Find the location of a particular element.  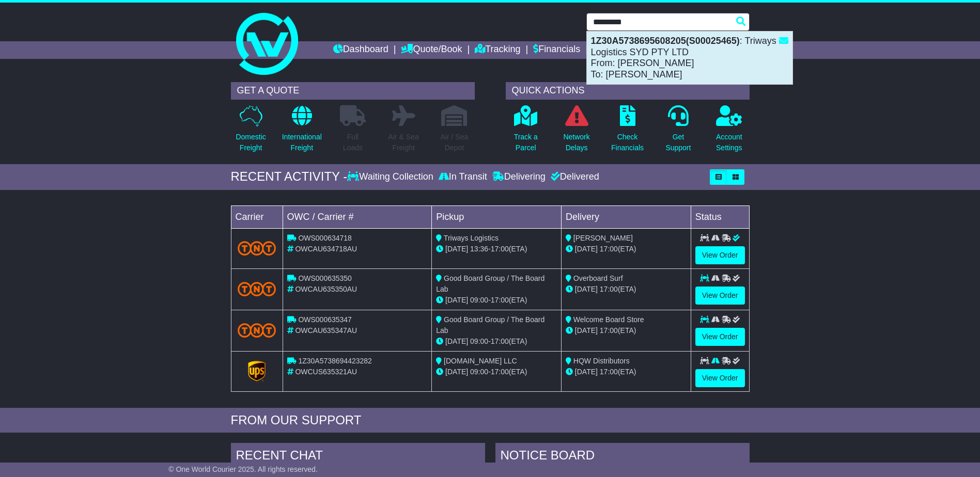

div: QUICK ACTIONS is located at coordinates (628, 91).